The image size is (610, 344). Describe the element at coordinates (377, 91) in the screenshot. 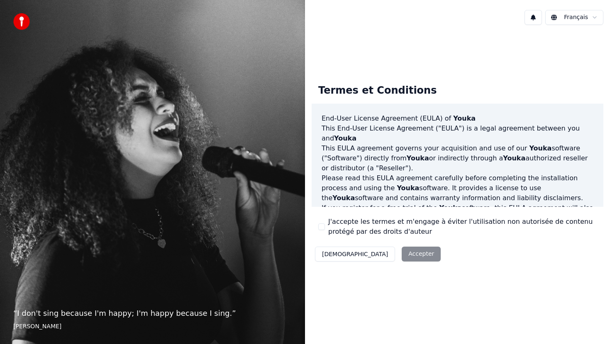

I see `div: Termes et Conditions` at that location.